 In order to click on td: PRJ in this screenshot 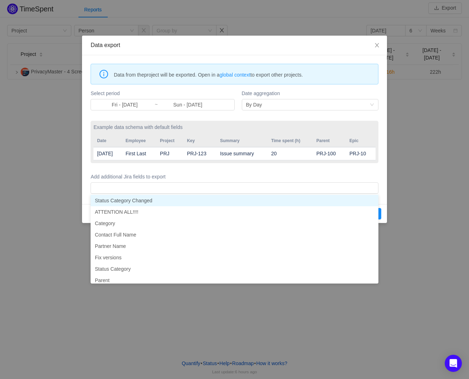, I will do `click(170, 154)`.